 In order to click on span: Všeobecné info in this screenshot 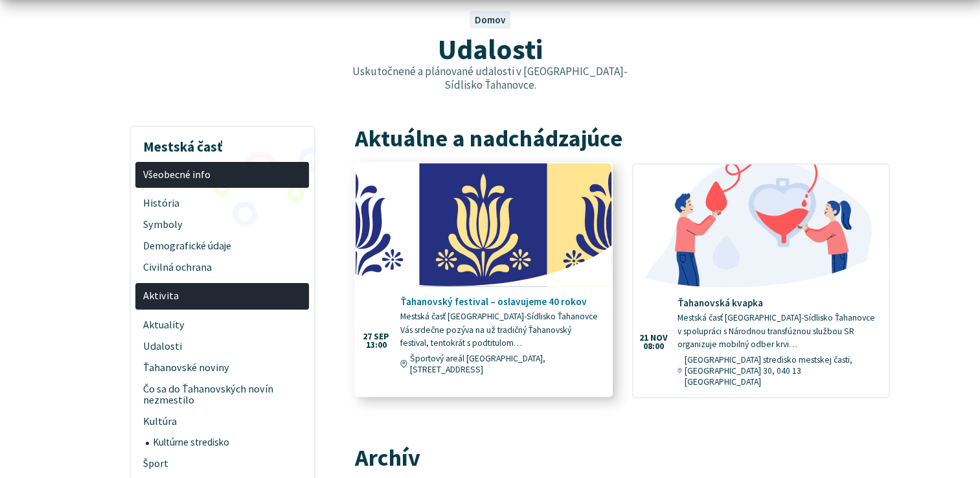, I will do `click(222, 174)`.